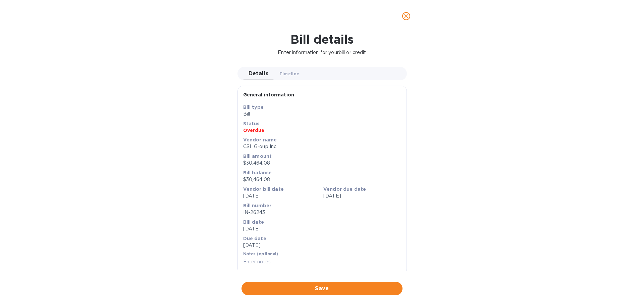 This screenshot has height=306, width=644. Describe the element at coordinates (322, 147) in the screenshot. I see `p: CSL Group Inc` at that location.